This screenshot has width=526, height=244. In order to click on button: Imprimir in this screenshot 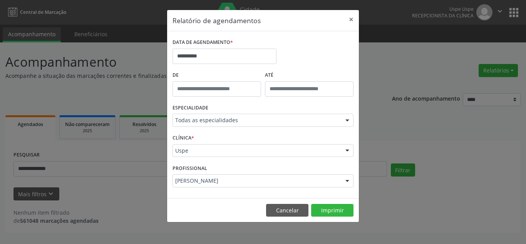, I will do `click(332, 210)`.